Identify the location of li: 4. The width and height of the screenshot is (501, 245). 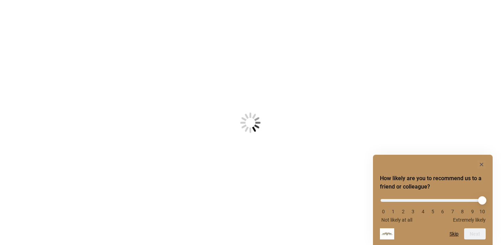
(423, 211).